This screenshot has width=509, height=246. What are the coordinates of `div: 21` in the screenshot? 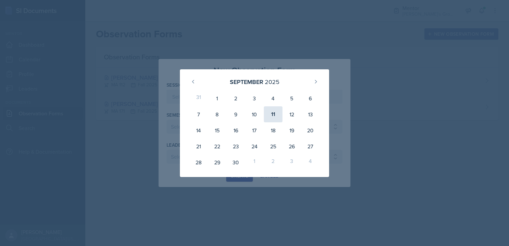 It's located at (199, 146).